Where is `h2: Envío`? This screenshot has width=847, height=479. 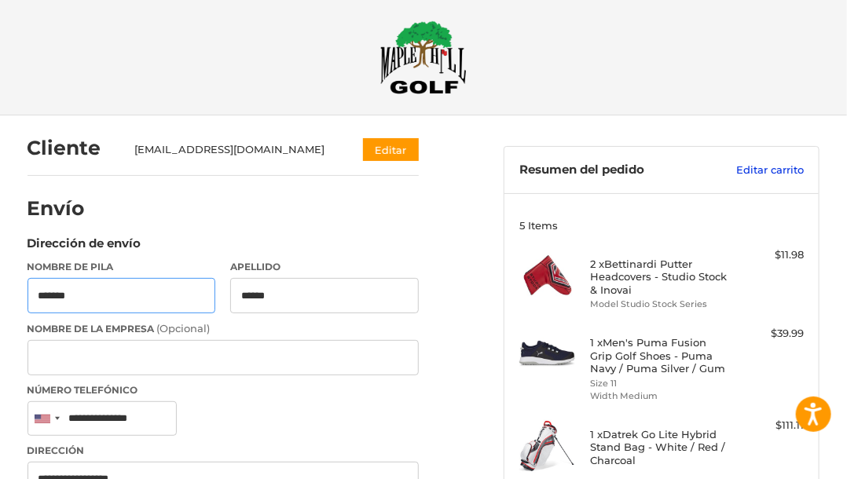 h2: Envío is located at coordinates (73, 208).